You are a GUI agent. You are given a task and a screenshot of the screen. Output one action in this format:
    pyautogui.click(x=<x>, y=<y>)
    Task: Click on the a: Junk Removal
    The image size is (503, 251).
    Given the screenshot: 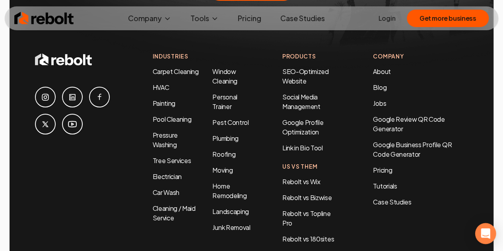 What is the action you would take?
    pyautogui.click(x=231, y=227)
    